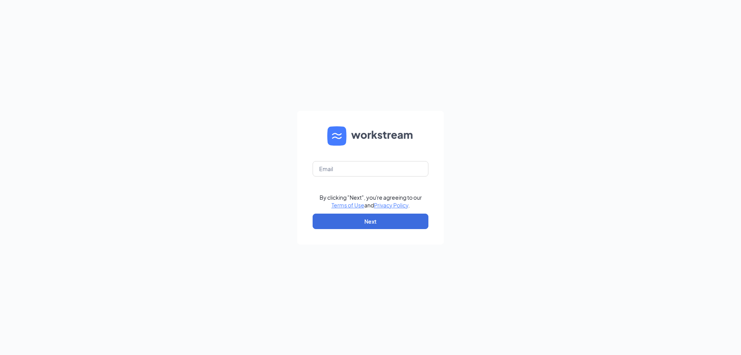 Image resolution: width=741 pixels, height=355 pixels. What do you see at coordinates (371, 221) in the screenshot?
I see `button: Next` at bounding box center [371, 221].